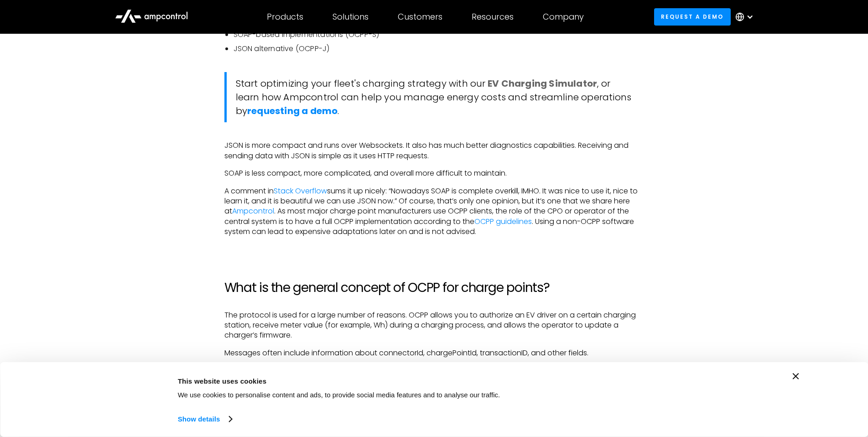 The height and width of the screenshot is (437, 868). Describe the element at coordinates (293, 111) in the screenshot. I see `strong: requesting a demo` at that location.